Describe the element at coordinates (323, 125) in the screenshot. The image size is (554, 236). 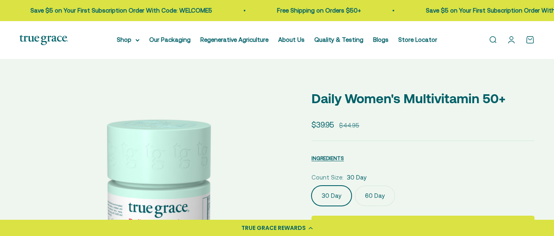
I see `sale-price: $39.95` at that location.